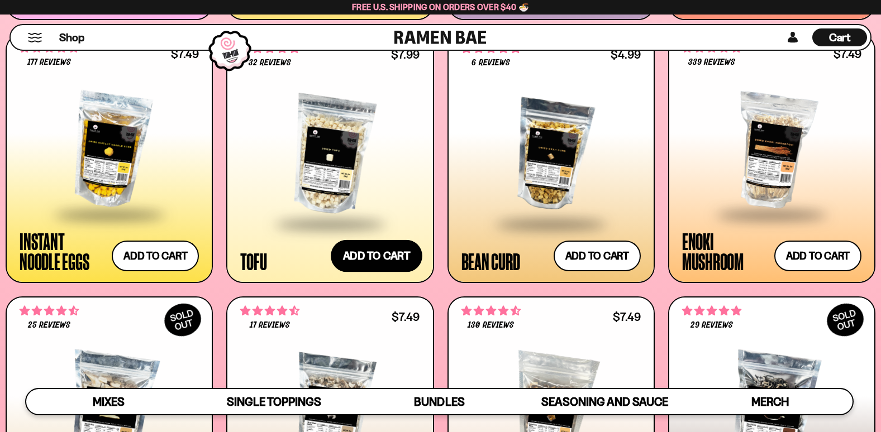 The height and width of the screenshot is (432, 881). I want to click on a: Seasoning and Sauce, so click(604, 401).